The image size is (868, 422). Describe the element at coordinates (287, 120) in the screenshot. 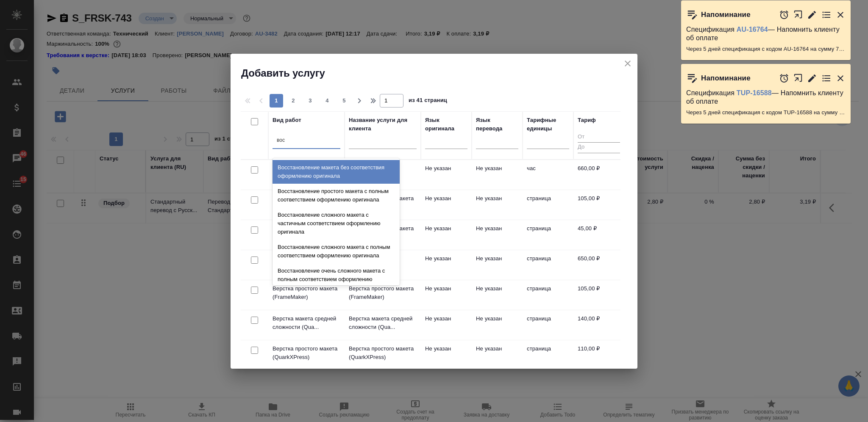

I see `div: Вид работ` at that location.